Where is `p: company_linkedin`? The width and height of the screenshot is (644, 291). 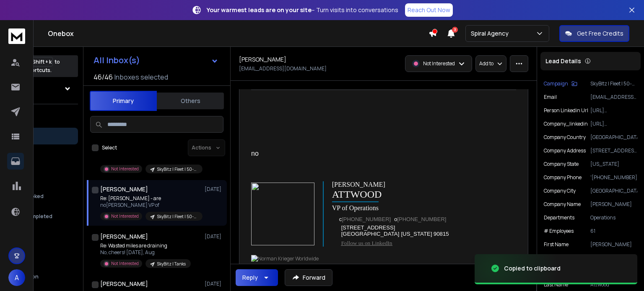
p: company_linkedin is located at coordinates (565, 124).